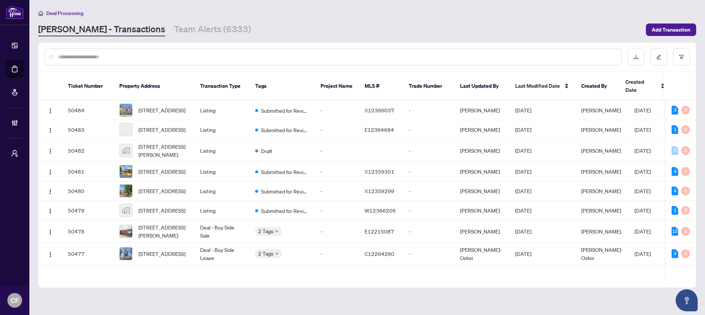 The height and width of the screenshot is (315, 705). I want to click on span: E12215087, so click(379, 231).